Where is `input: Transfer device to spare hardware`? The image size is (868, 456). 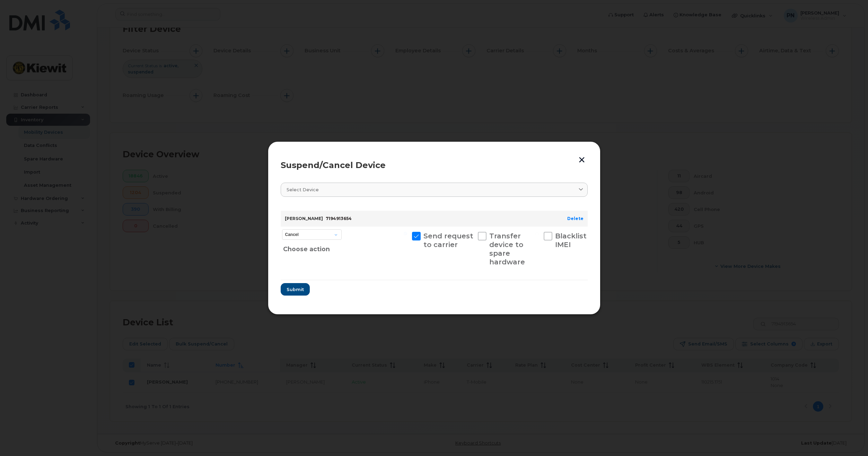 input: Transfer device to spare hardware is located at coordinates (471, 234).